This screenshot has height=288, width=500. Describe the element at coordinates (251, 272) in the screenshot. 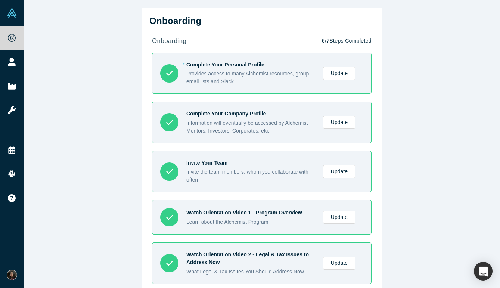

I see `div: What Legal & Tax Issues You Should Address Now` at that location.